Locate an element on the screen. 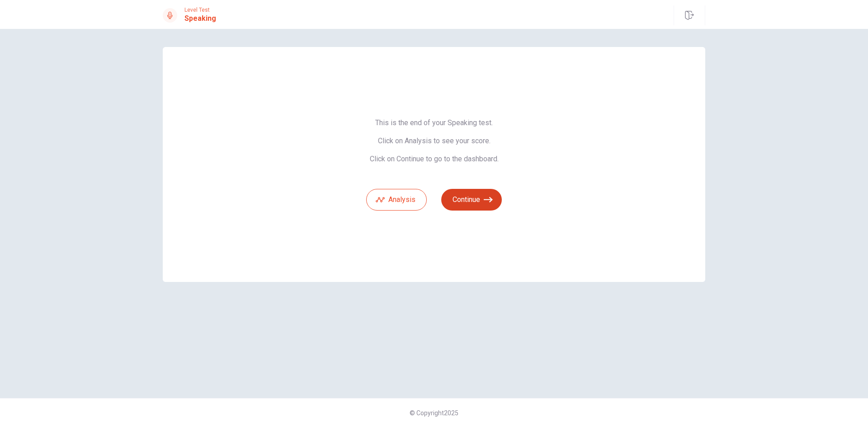  span: This is the end of your Speaking test. Click on Analysis to see your score. Click on Continue to ... is located at coordinates (434, 141).